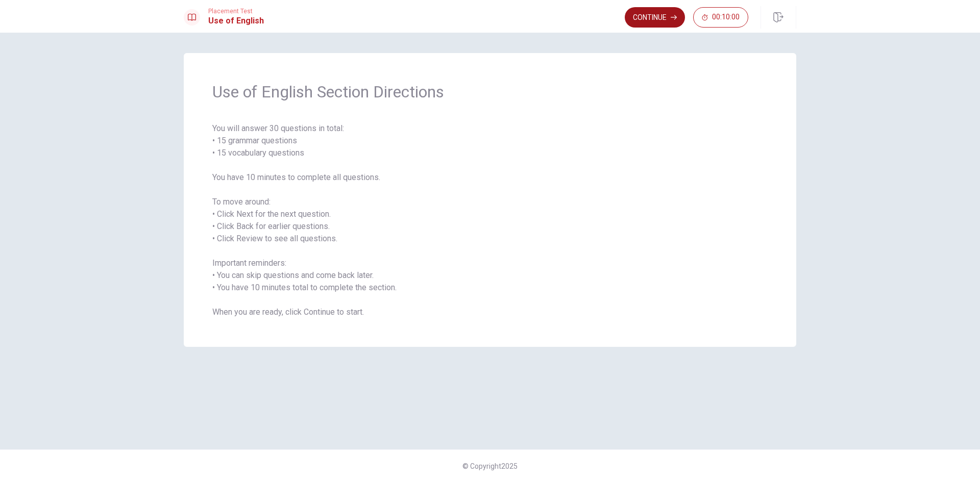 The width and height of the screenshot is (980, 482). What do you see at coordinates (236, 21) in the screenshot?
I see `h1: Use of English` at bounding box center [236, 21].